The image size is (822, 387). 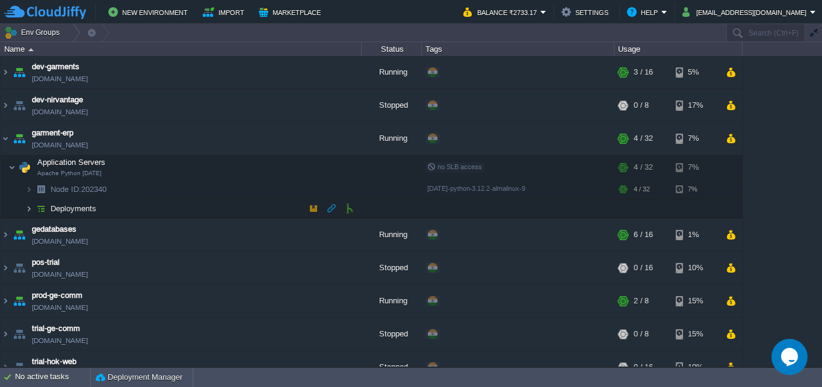 What do you see at coordinates (46, 262) in the screenshot?
I see `span: pos-trial` at bounding box center [46, 262].